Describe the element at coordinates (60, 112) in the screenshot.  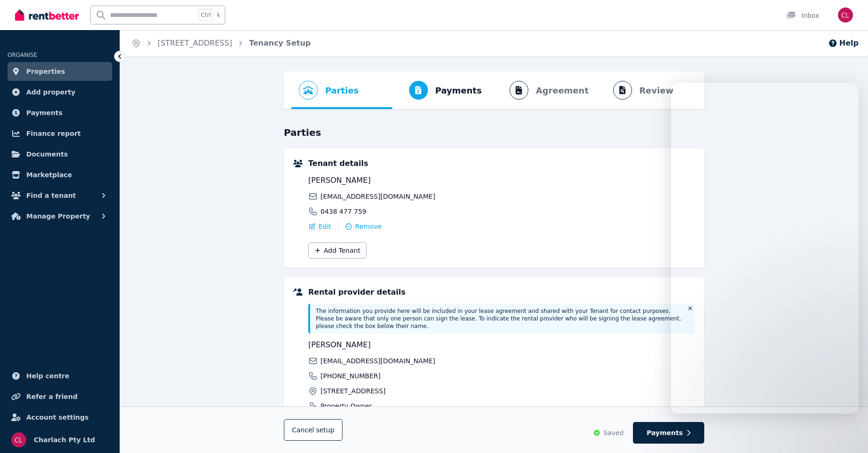
I see `a: Payments` at that location.